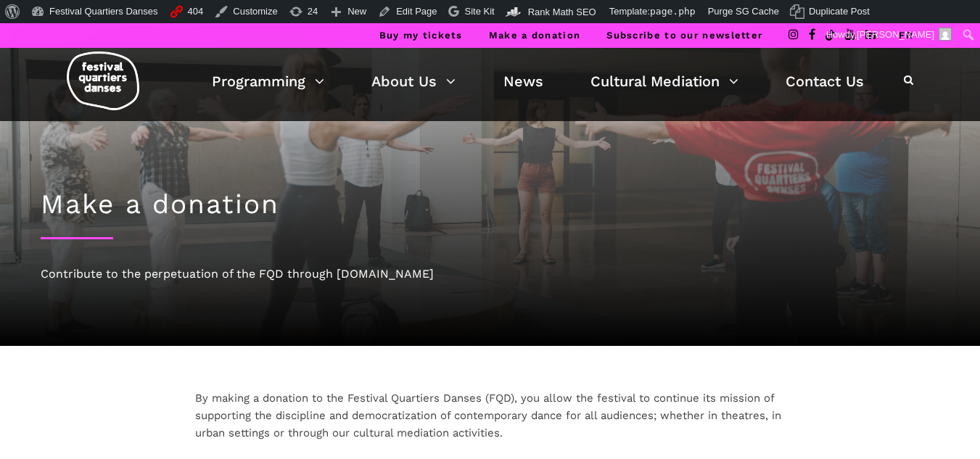 The image size is (980, 459). What do you see at coordinates (664, 81) in the screenshot?
I see `a: Cultural Mediation` at bounding box center [664, 81].